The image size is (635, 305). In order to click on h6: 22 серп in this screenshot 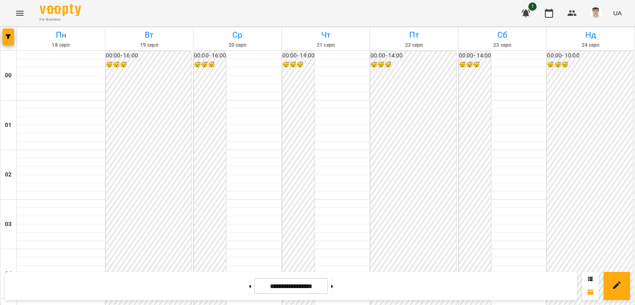, I will do `click(414, 45)`.